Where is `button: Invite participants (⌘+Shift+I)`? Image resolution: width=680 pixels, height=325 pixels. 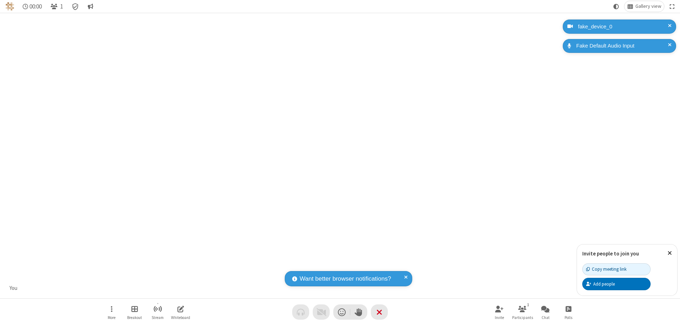 button: Invite participants (⌘+Shift+I) is located at coordinates (500, 312).